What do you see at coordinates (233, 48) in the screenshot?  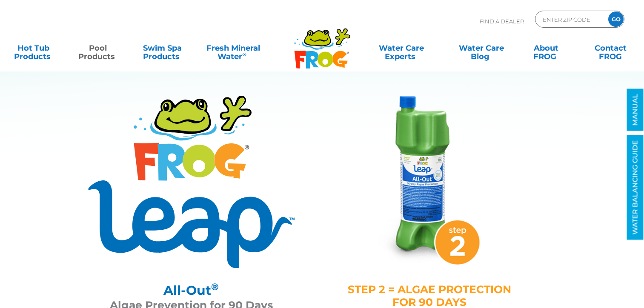 I see `a: Fresh MineralWater∞` at bounding box center [233, 48].